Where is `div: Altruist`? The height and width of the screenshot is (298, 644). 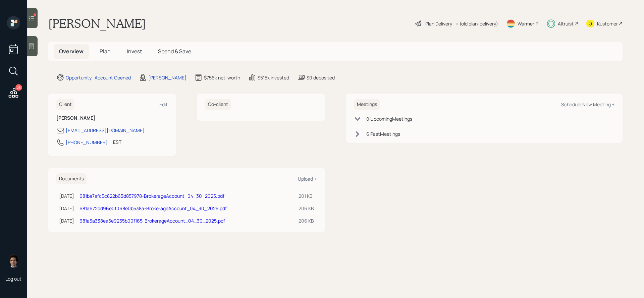 div: Altruist is located at coordinates (566, 24).